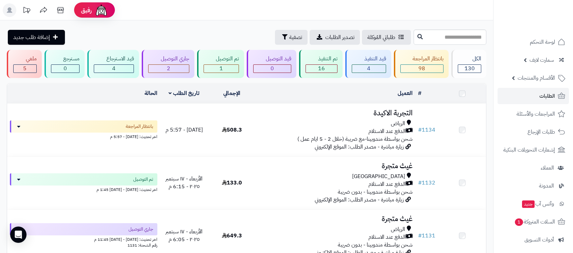 The height and width of the screenshot is (253, 573). Describe the element at coordinates (469, 69) in the screenshot. I see `span: 130` at that location.